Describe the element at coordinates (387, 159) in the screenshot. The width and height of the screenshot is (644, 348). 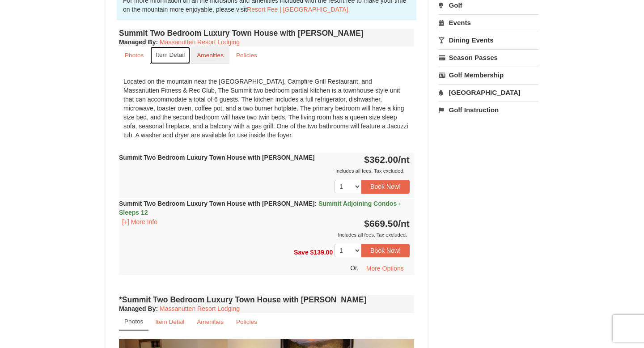
I see `strong: $362.00` at that location.